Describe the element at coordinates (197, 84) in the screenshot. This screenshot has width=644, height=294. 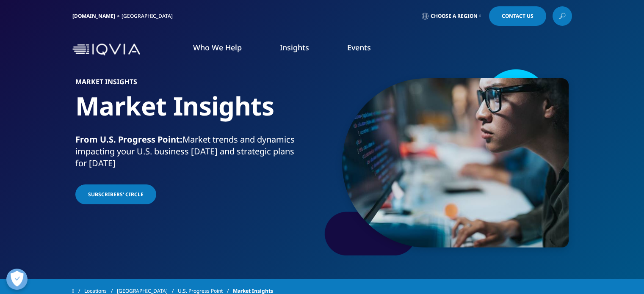
I see `h6: Market Insights` at that location.